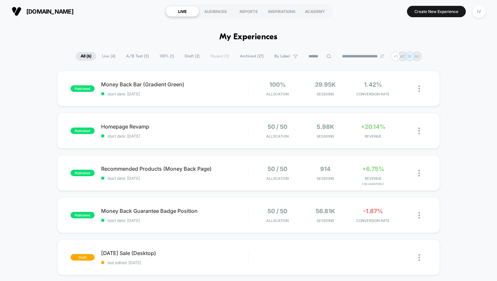 This screenshot has height=281, width=497. Describe the element at coordinates (395, 56) in the screenshot. I see `div: + 1` at that location.